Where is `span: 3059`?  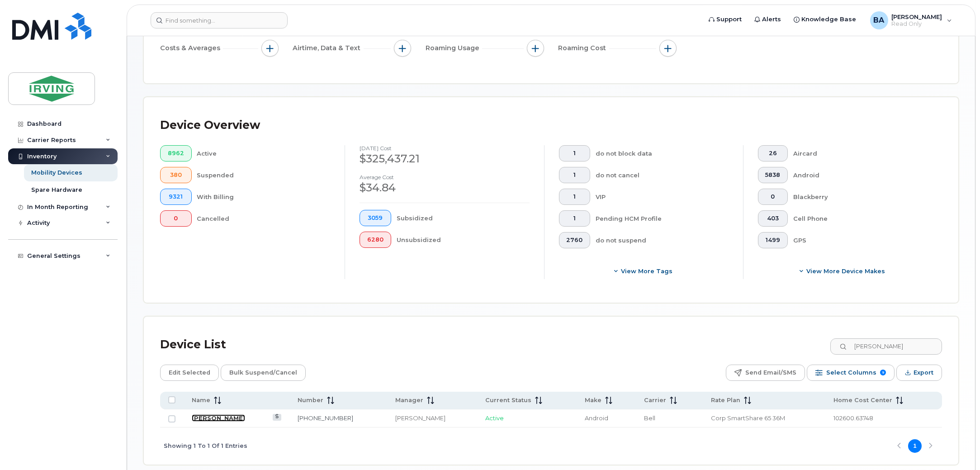
span: 3059 is located at coordinates (375, 218).